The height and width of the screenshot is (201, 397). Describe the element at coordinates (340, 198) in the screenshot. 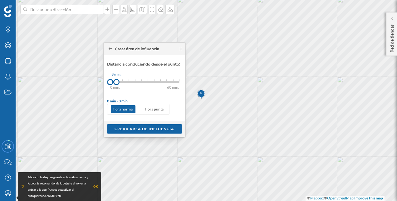

I see `a: OpenStreetMap` at that location.